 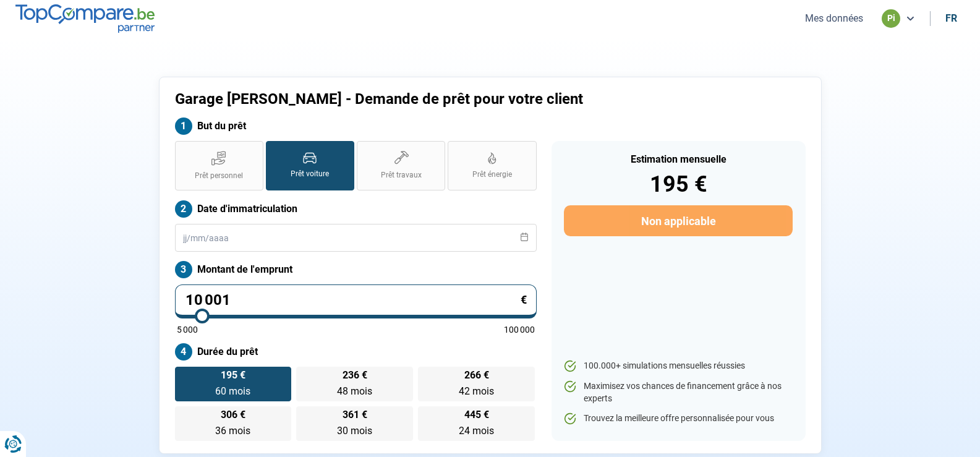 What do you see at coordinates (219, 176) in the screenshot?
I see `span: Prêt personnel` at bounding box center [219, 176].